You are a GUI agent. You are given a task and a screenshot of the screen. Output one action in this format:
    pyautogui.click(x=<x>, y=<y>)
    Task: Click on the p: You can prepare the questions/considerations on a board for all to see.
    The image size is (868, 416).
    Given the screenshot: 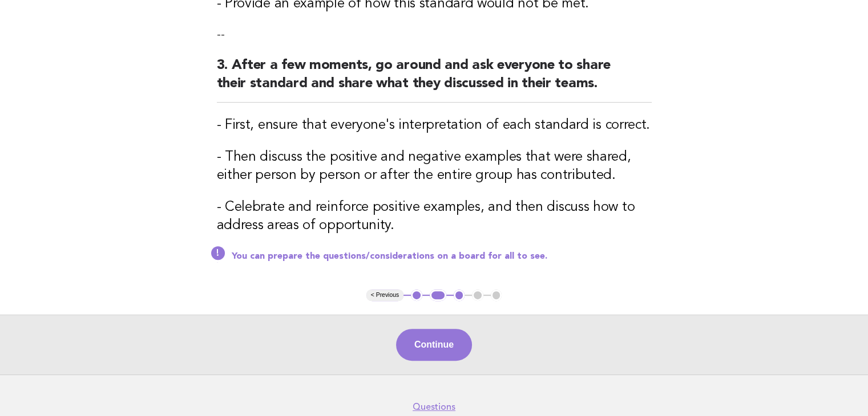 What is the action you would take?
    pyautogui.click(x=442, y=257)
    